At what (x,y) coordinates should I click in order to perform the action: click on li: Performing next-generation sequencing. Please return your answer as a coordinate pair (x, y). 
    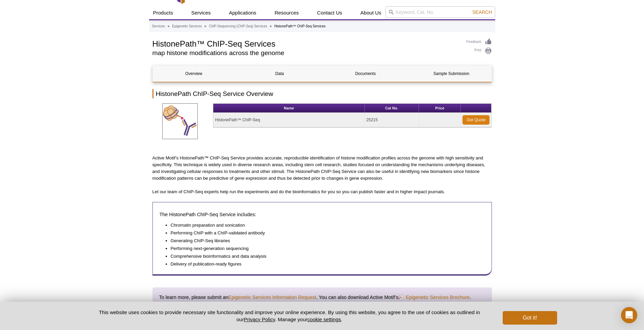
    Looking at the image, I should click on (324, 249).